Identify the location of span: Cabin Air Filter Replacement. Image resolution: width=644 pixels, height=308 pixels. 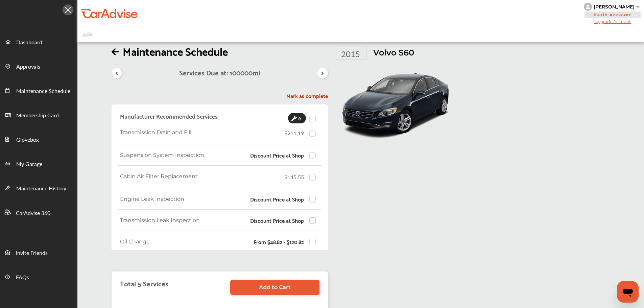
(159, 177).